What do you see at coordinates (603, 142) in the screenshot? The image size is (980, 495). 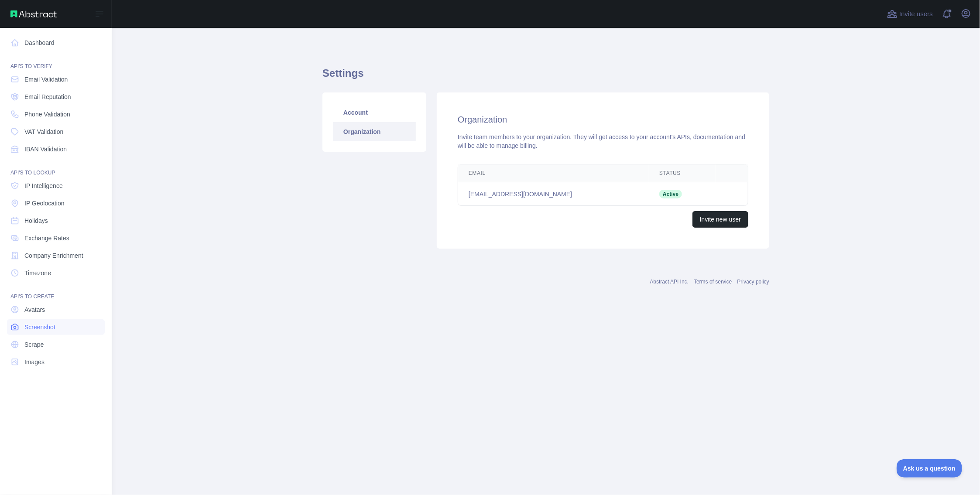 I see `div: Invite team members to your organization. They will get access to your account's APIs, documentat...` at bounding box center [603, 142].